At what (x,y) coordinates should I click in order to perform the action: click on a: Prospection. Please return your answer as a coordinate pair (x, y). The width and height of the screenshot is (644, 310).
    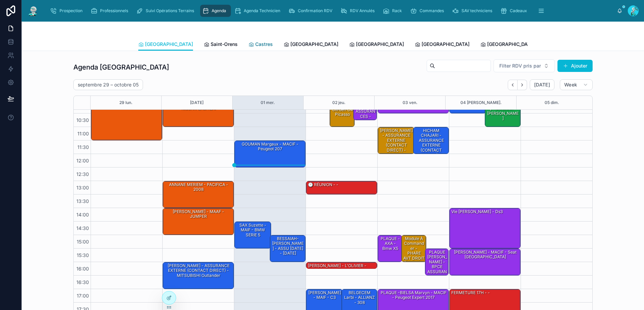
    Looking at the image, I should click on (68, 11).